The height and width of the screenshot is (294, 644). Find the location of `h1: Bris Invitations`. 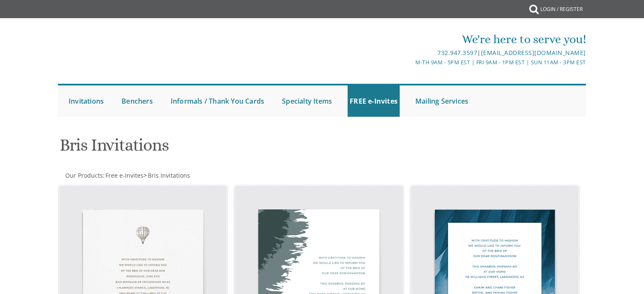

h1: Bris Invitations is located at coordinates (232, 148).